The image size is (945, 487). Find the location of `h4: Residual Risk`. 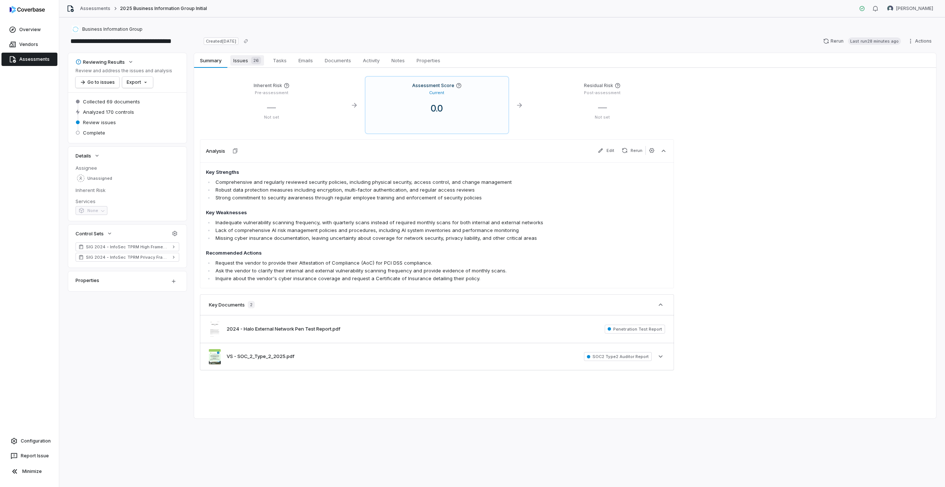

h4: Residual Risk is located at coordinates (599, 86).